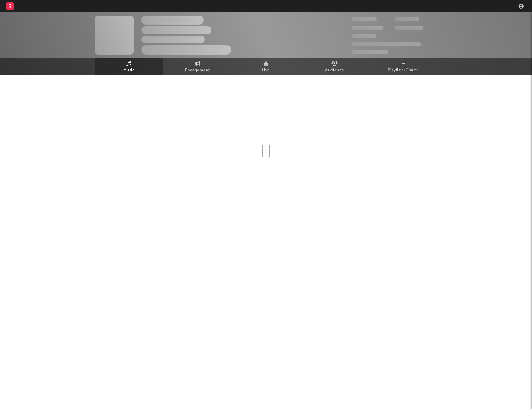  Describe the element at coordinates (129, 71) in the screenshot. I see `span: Music` at that location.